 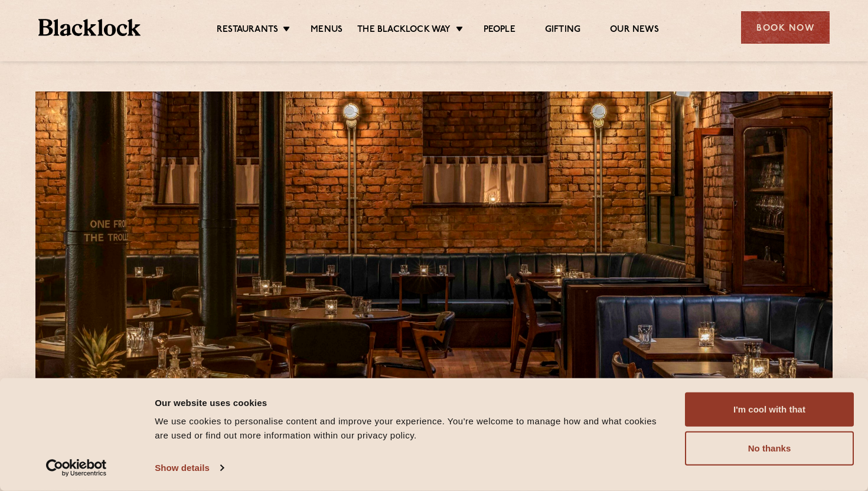 What do you see at coordinates (403, 31) in the screenshot?
I see `a: The Blacklock Way` at bounding box center [403, 31].